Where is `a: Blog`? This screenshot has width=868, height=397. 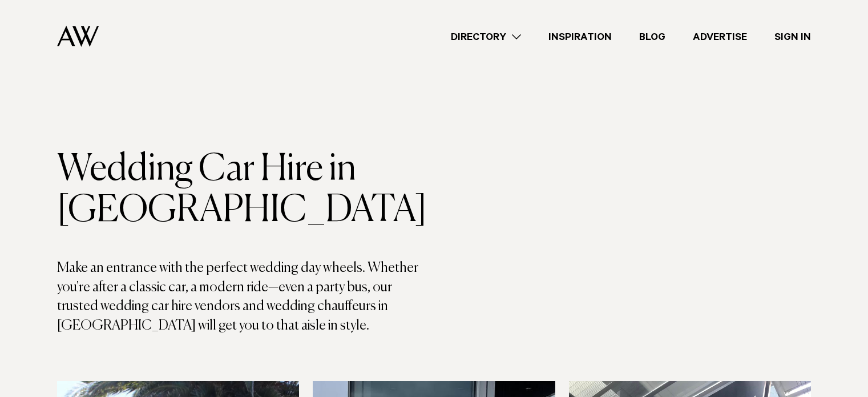 a: Blog is located at coordinates (652, 36).